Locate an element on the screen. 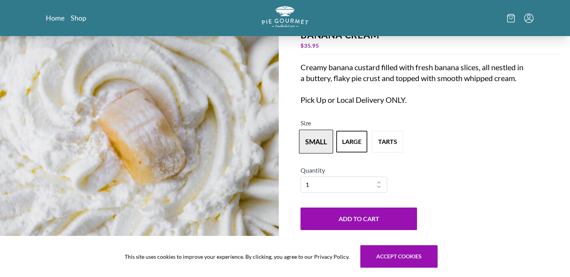  span: This site uses cookies to improve your experience. By clicking, you agree to our Privacy Policy. is located at coordinates (237, 257).